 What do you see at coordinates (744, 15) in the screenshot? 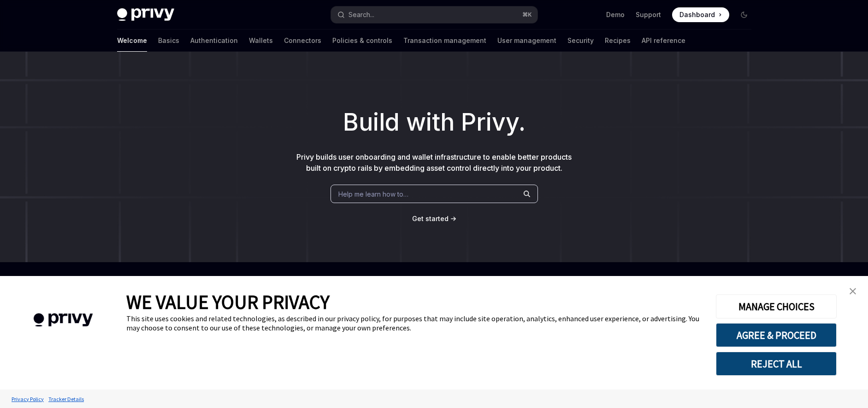
I see `button: Toggle dark mode` at bounding box center [744, 15].